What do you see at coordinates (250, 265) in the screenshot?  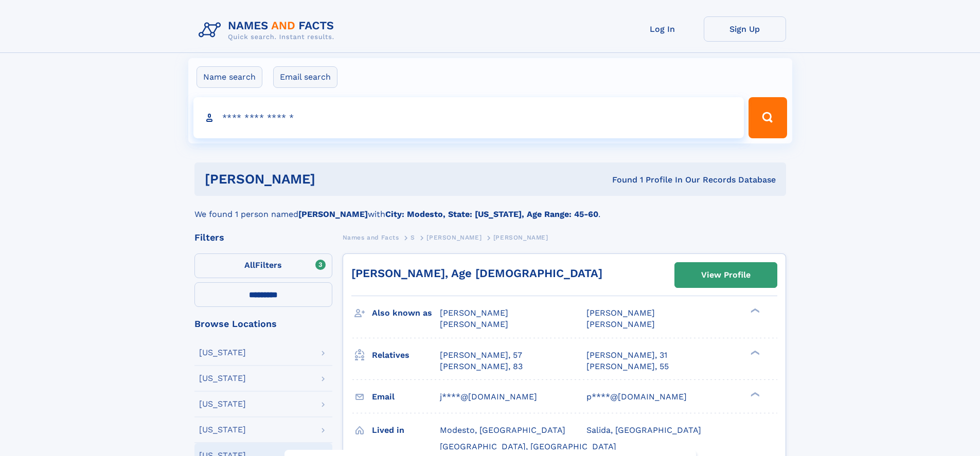 I see `span: All` at bounding box center [250, 265].